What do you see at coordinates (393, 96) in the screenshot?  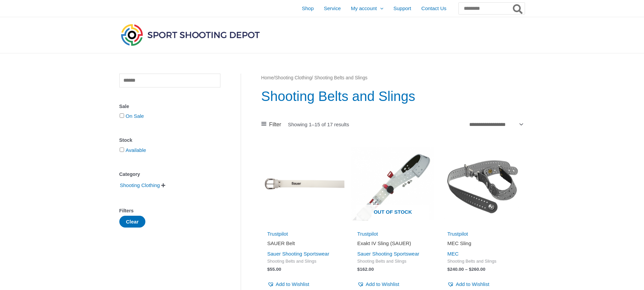 I see `h1: Shooting Belts and Slings` at bounding box center [393, 96].